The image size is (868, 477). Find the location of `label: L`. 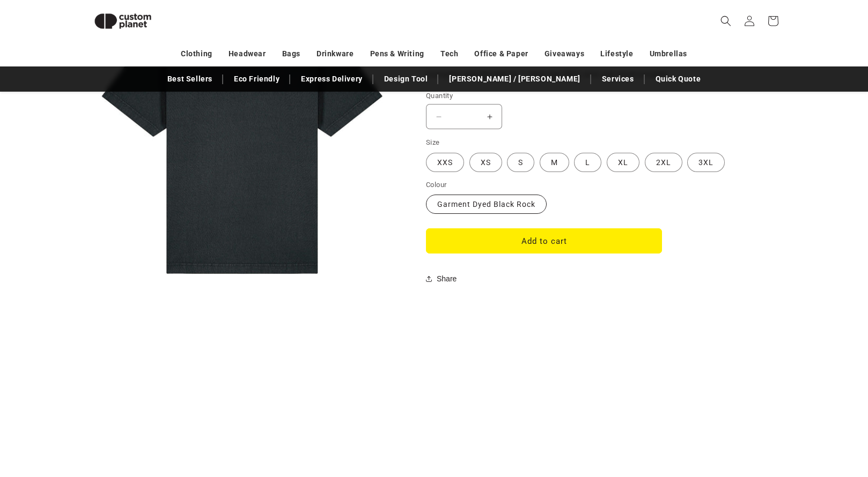

label: L is located at coordinates (587, 162).